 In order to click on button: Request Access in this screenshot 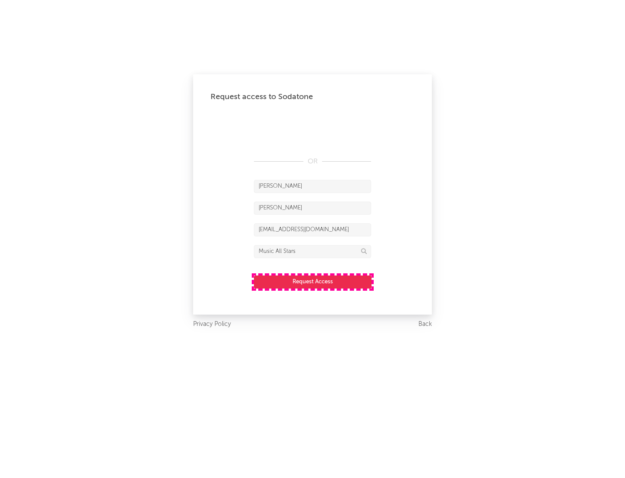, I will do `click(313, 282)`.